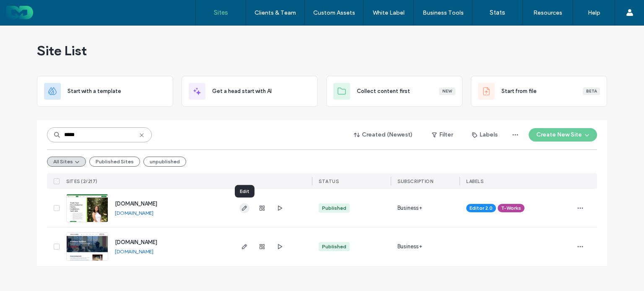  What do you see at coordinates (165, 162) in the screenshot?
I see `button: unpublished` at bounding box center [165, 162].